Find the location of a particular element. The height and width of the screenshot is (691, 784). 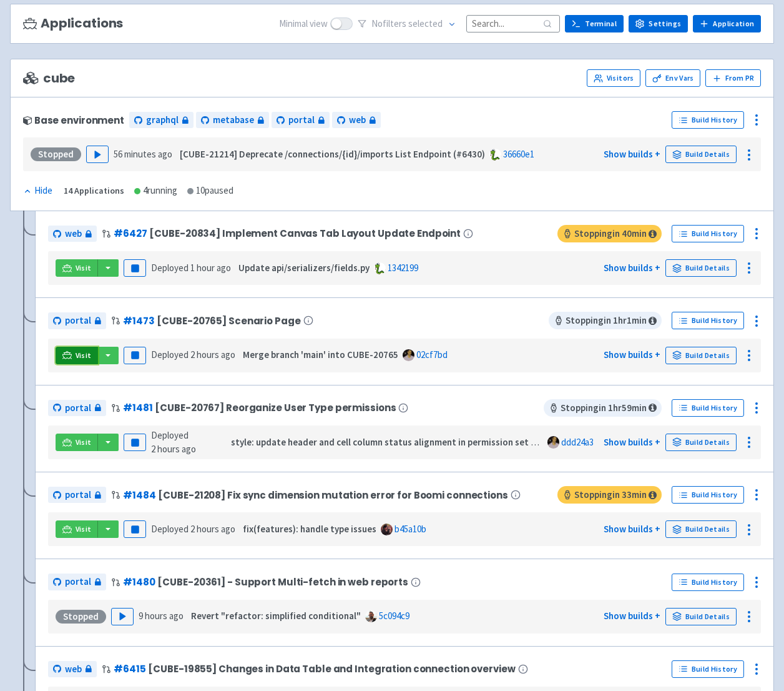

span: Stopping in 33 min is located at coordinates (610, 495).